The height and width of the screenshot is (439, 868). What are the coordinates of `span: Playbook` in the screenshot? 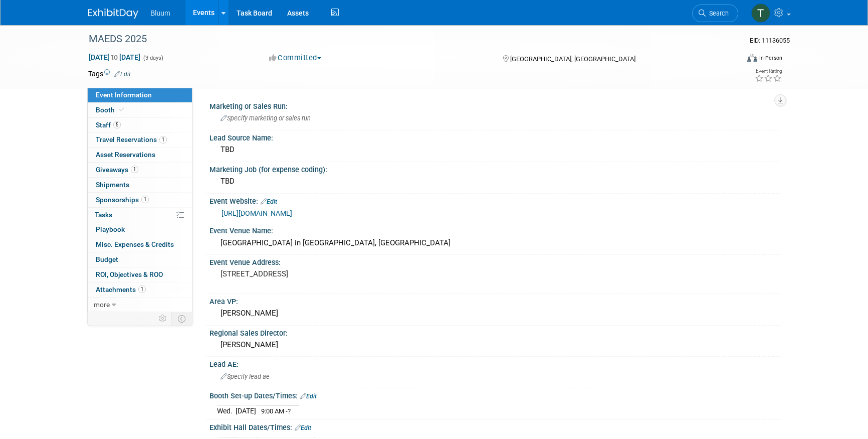 It's located at (110, 229).